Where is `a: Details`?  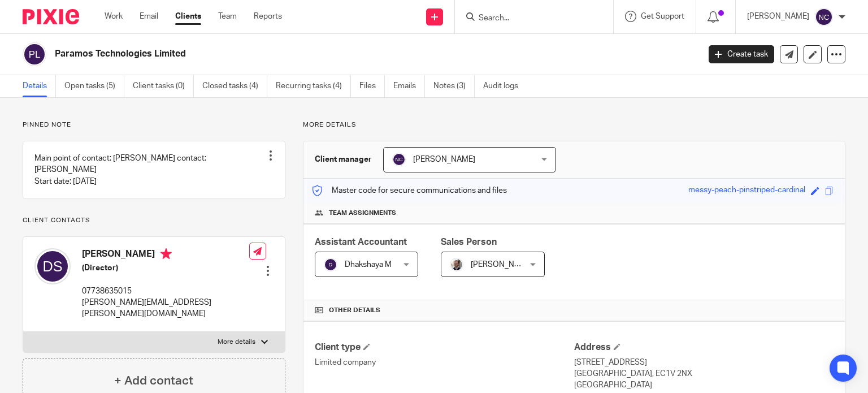 a: Details is located at coordinates (39, 86).